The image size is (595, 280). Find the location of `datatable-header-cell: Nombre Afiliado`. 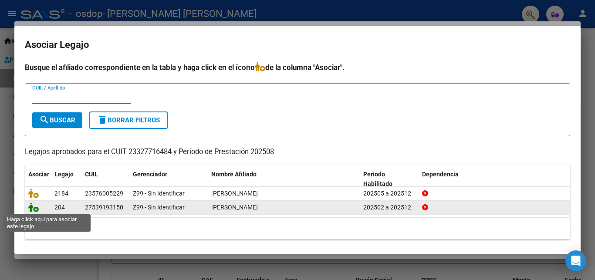

datatable-header-cell: Nombre Afiliado is located at coordinates (284, 179).